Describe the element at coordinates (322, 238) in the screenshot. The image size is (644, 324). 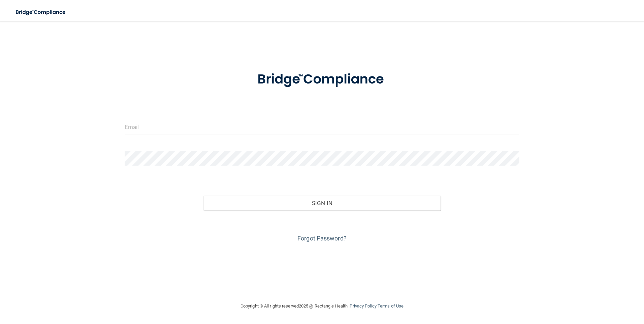
I see `a: Forgot Password?` at that location.